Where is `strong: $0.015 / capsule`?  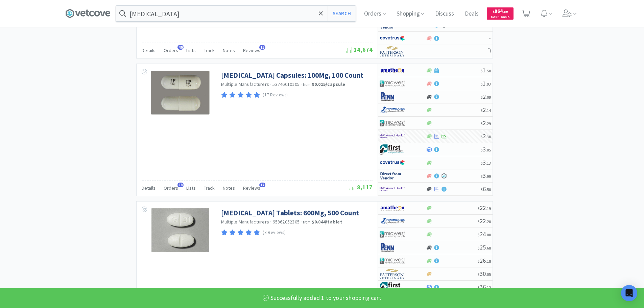 strong: $0.015 / capsule is located at coordinates (329, 84).